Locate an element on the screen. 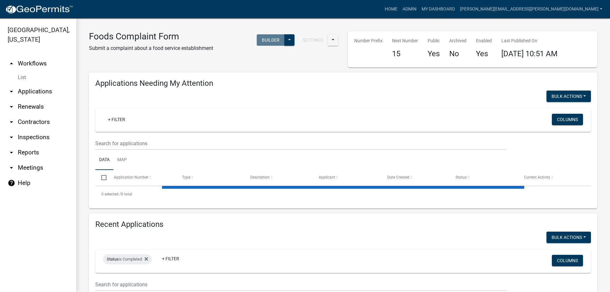  span: Current Activity is located at coordinates (537, 177).